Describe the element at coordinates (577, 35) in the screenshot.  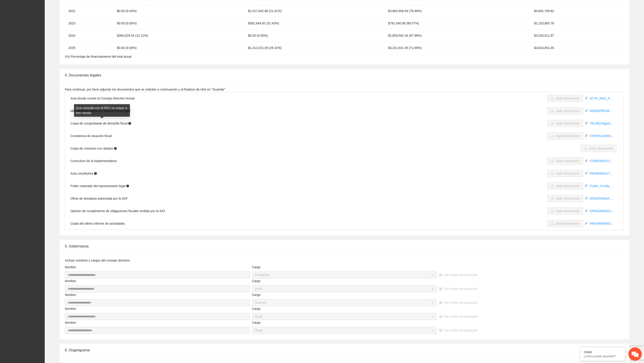
I see `td: $3,026,511.87` at that location.